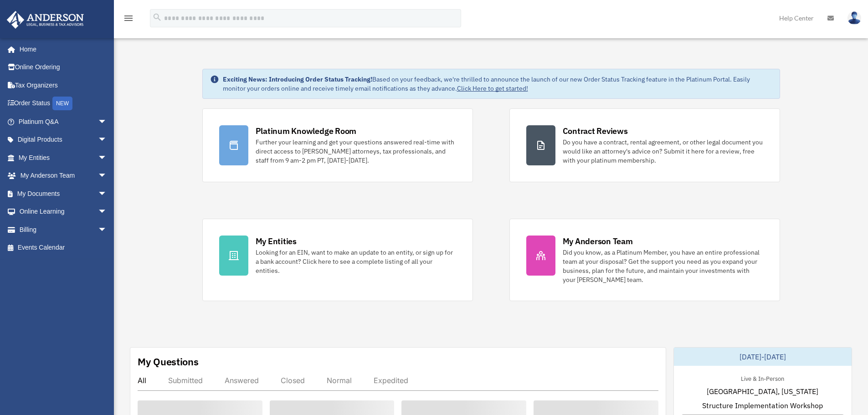  What do you see at coordinates (339, 380) in the screenshot?
I see `div: Normal` at bounding box center [339, 380].